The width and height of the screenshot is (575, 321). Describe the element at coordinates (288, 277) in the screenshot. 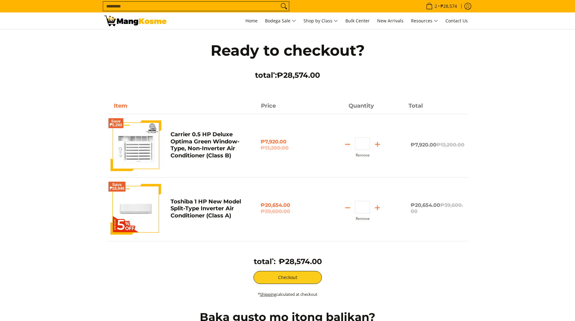

I see `button: Checkout` at that location.